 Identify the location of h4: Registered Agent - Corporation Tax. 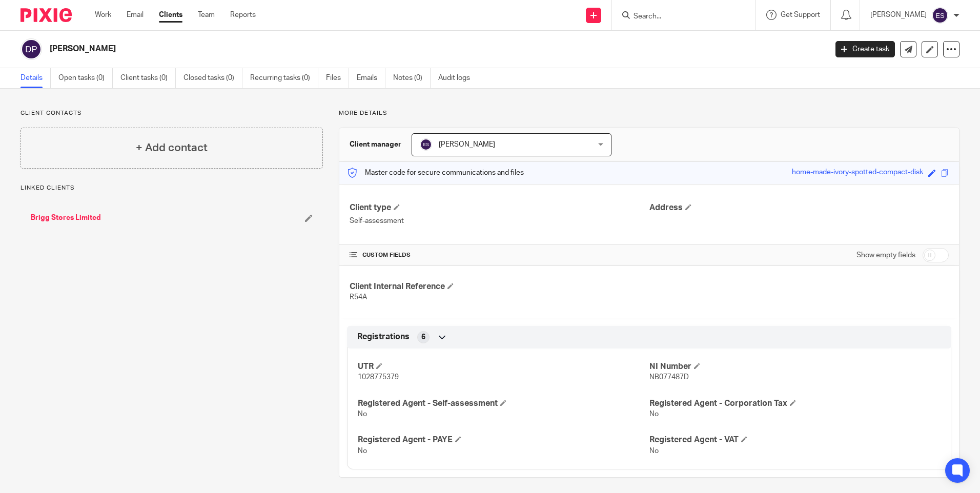
(795, 403).